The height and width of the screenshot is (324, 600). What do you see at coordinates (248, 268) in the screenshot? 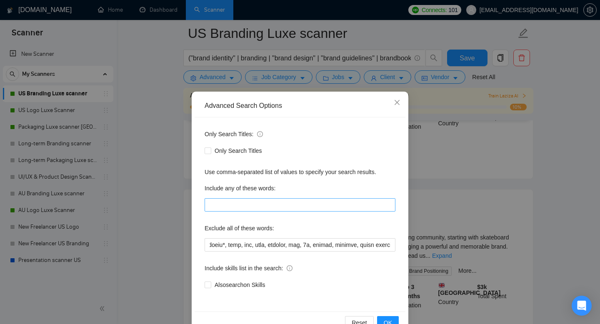
I see `span: Include skills list in the search:` at bounding box center [248, 268].